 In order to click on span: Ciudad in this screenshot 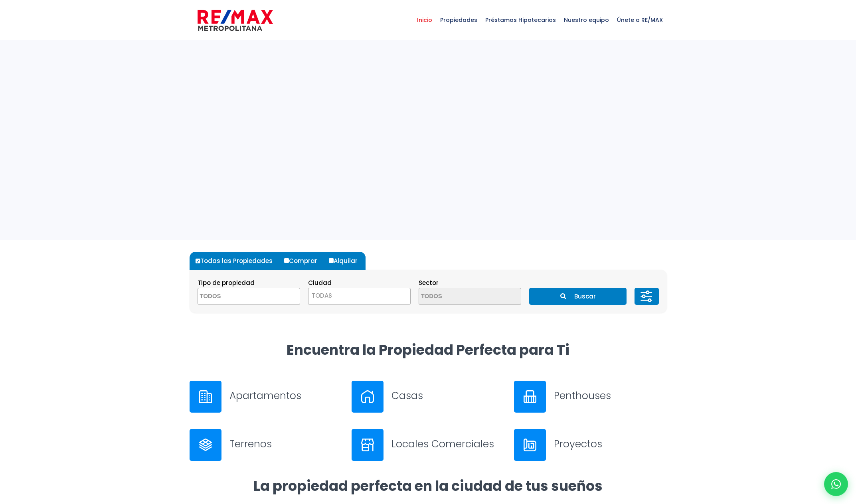, I will do `click(320, 282)`.